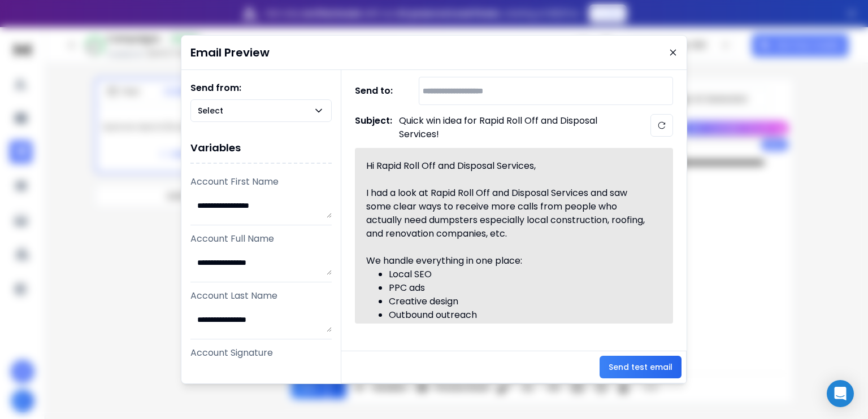  I want to click on div: Social media management, so click(519, 336).